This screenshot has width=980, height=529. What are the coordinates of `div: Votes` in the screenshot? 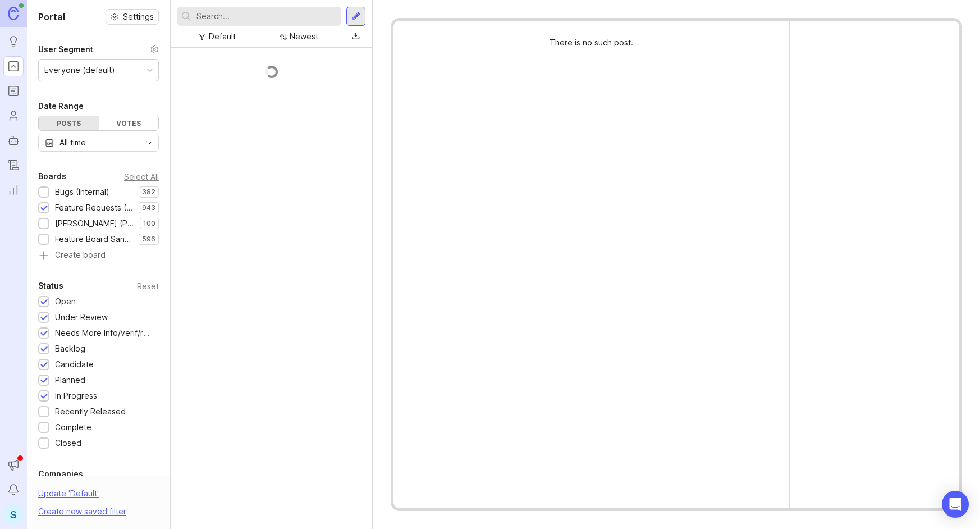 It's located at (128, 123).